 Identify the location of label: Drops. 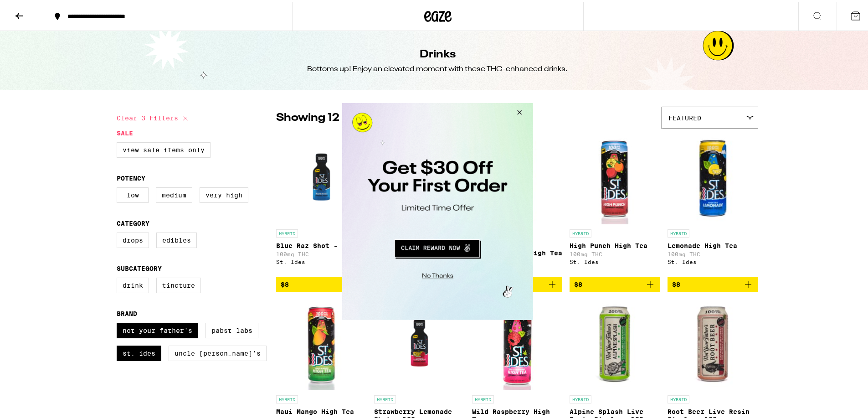
(133, 238).